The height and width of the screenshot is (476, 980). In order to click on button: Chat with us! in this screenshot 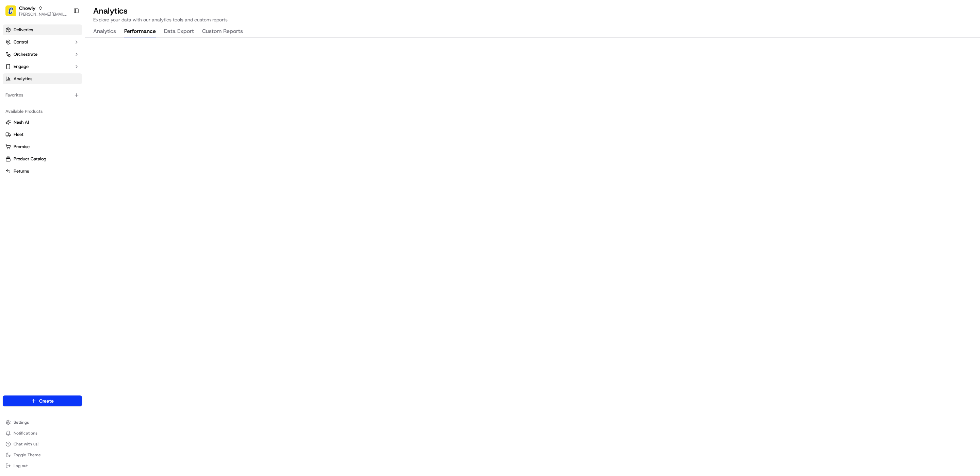, I will do `click(42, 444)`.